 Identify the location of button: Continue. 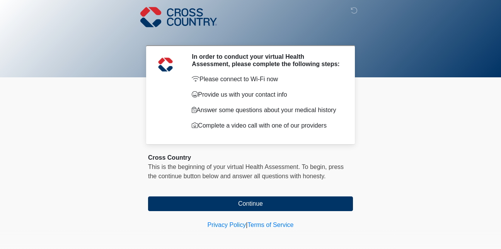
(251, 204).